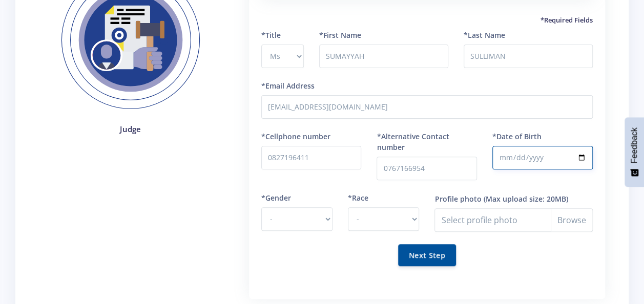 Image resolution: width=644 pixels, height=304 pixels. Describe the element at coordinates (276, 198) in the screenshot. I see `label: *Gender` at that location.